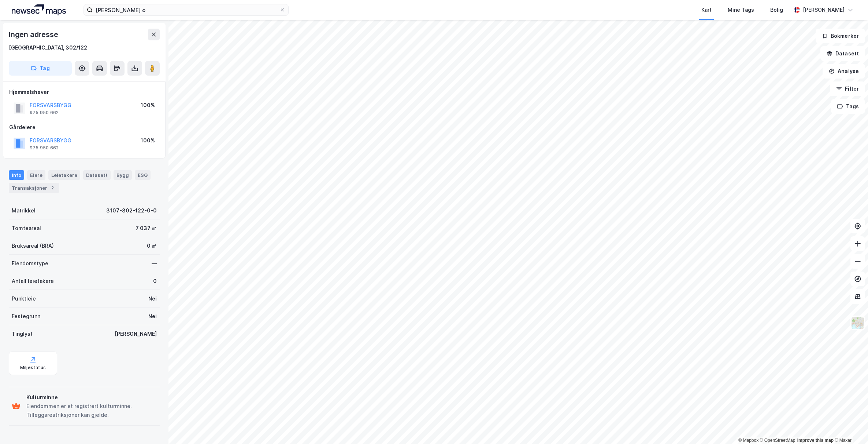 This screenshot has width=868, height=444. I want to click on button: Analyse, so click(844, 71).